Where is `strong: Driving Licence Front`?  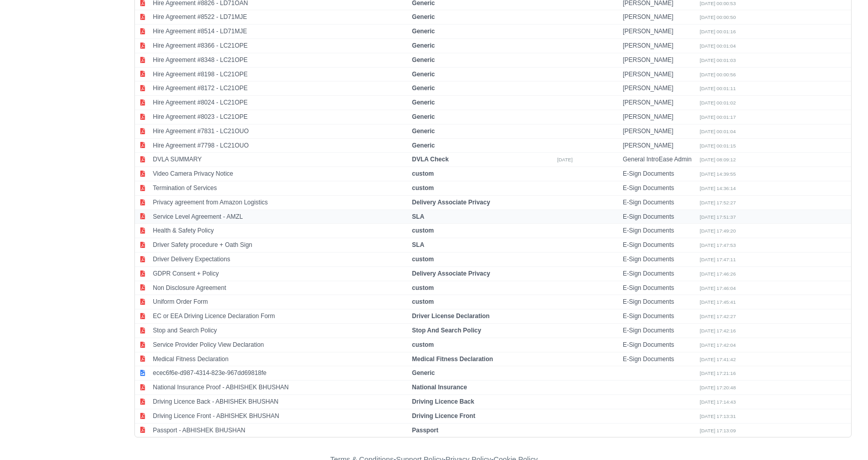 strong: Driving Licence Front is located at coordinates (443, 416).